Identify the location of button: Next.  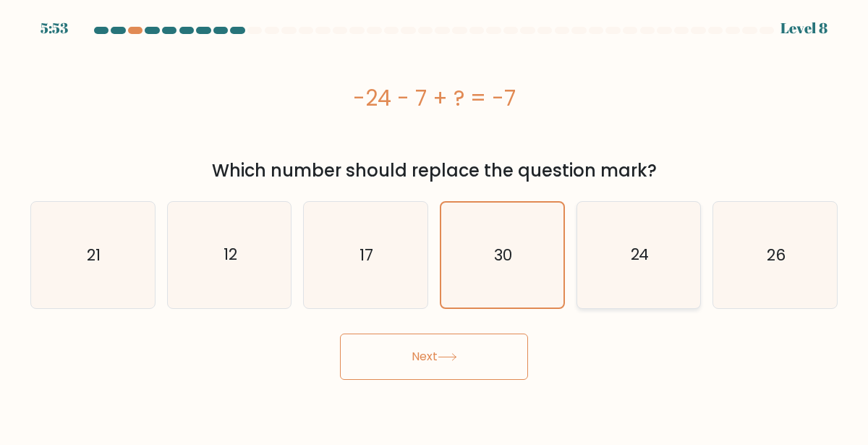
(434, 357).